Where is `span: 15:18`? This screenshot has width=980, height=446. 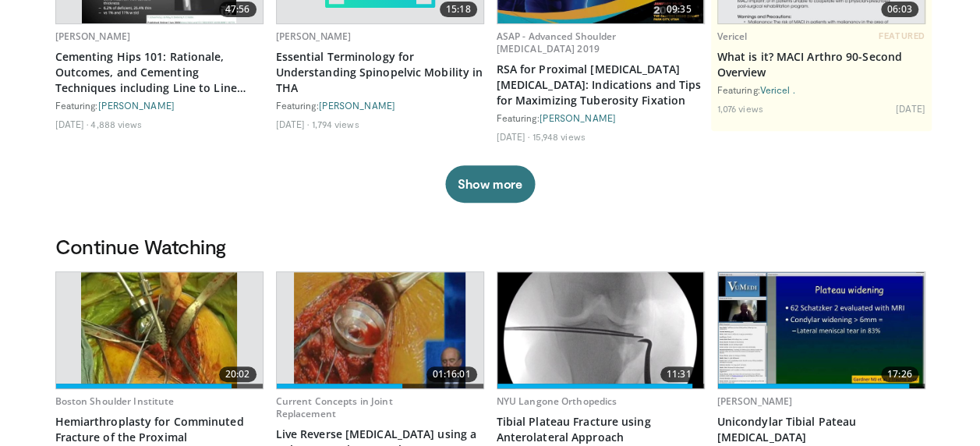
span: 15:18 is located at coordinates (458, 9).